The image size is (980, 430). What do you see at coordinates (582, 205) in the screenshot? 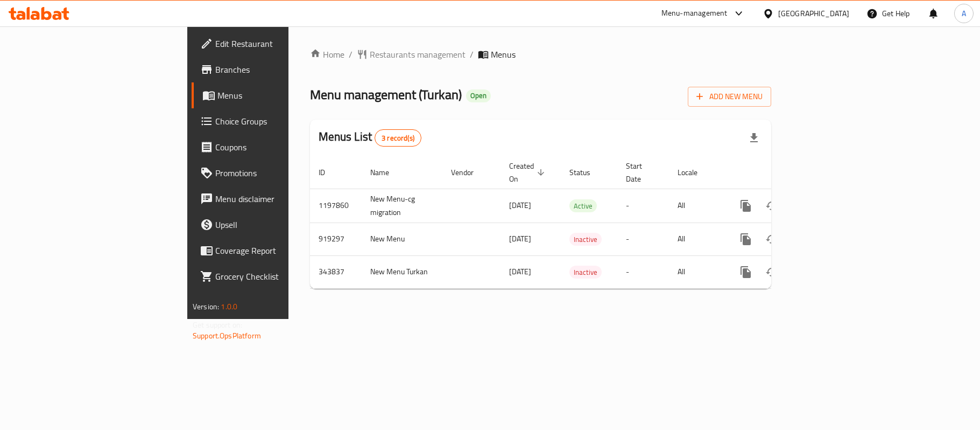
I see `span: Active` at bounding box center [582, 205].